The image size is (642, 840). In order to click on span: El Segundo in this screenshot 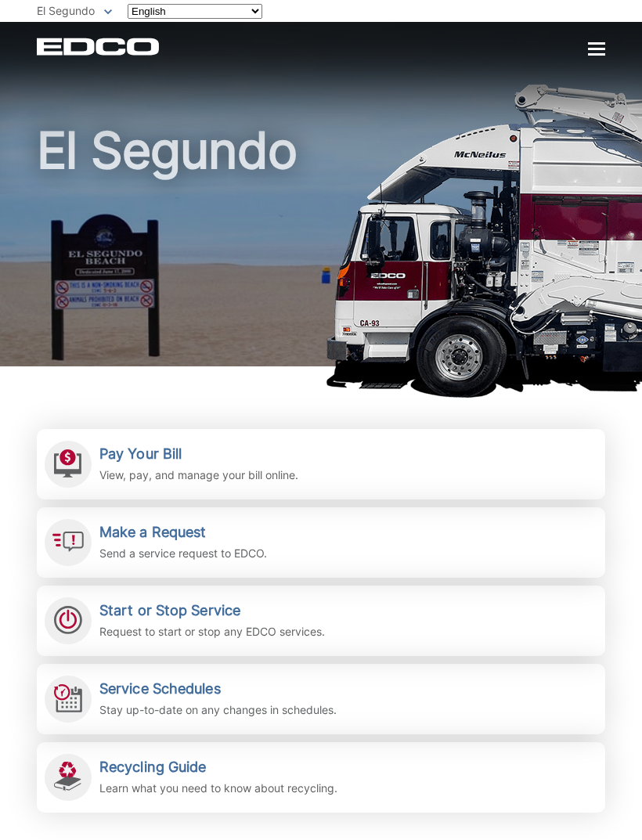, I will do `click(66, 10)`.